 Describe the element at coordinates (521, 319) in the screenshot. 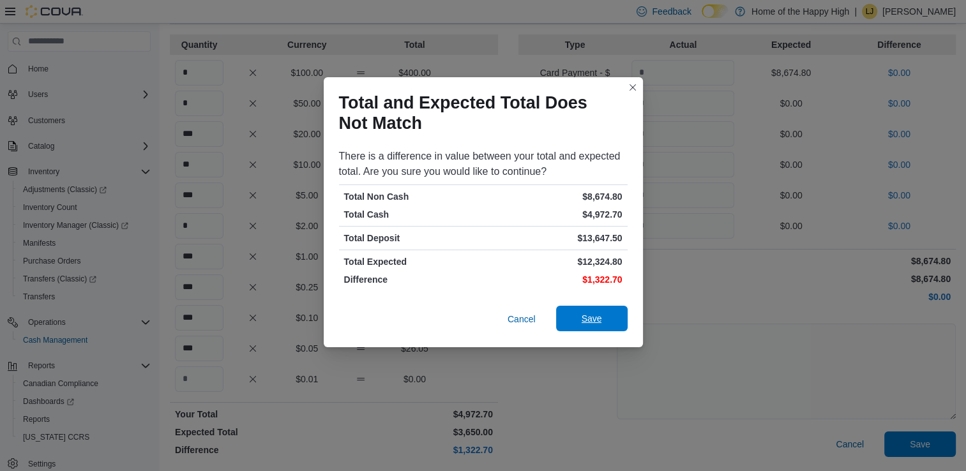

I see `span: Cancel` at that location.